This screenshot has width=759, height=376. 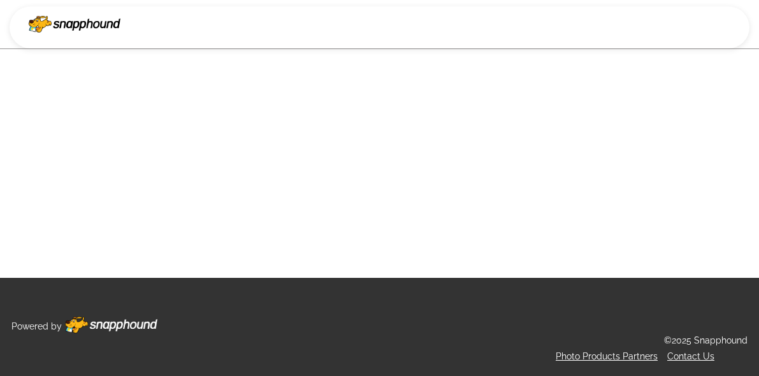 What do you see at coordinates (36, 326) in the screenshot?
I see `p: Powered by` at bounding box center [36, 326].